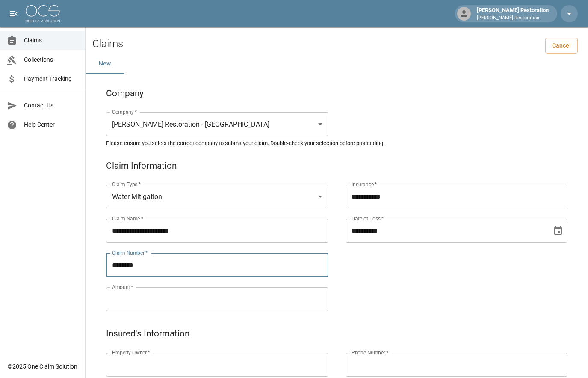 The height and width of the screenshot is (378, 588). Describe the element at coordinates (126, 184) in the screenshot. I see `label: Claim Type` at that location.